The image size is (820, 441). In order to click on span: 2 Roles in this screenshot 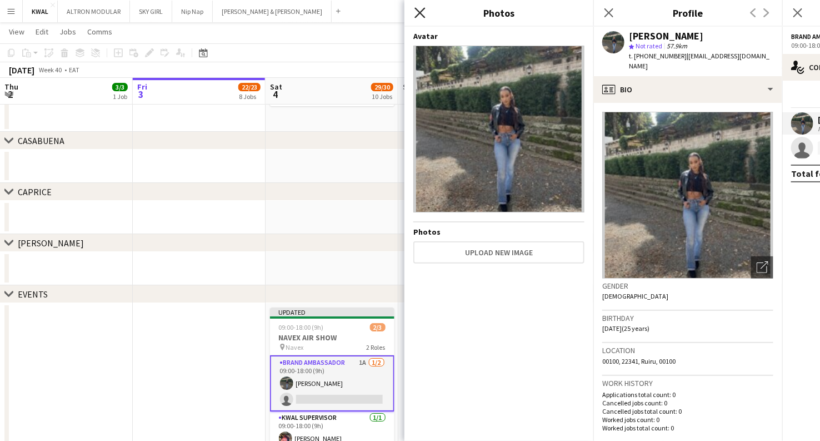, I will do `click(376, 347)`.